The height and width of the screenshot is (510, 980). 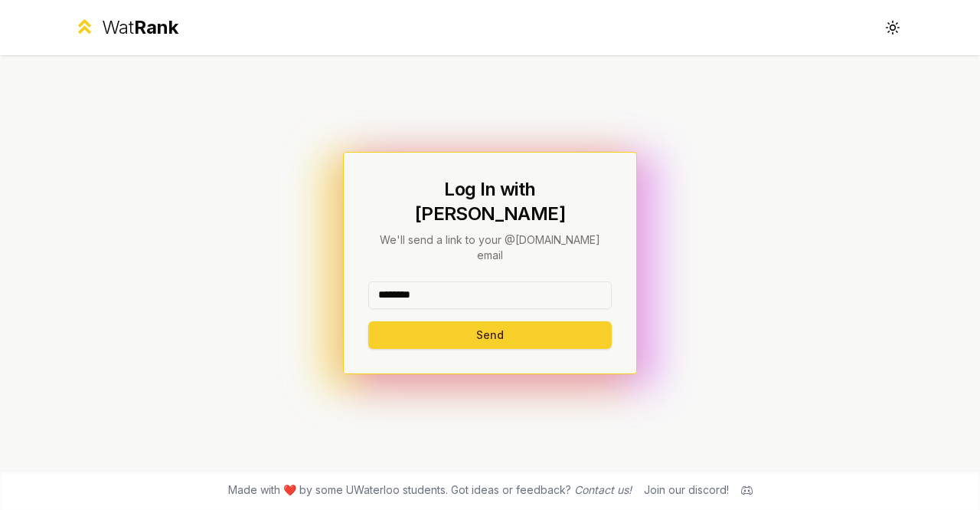 What do you see at coordinates (429, 489) in the screenshot?
I see `span: Made with ❤️ by some UWaterloo students. Got ideas or feedback?` at bounding box center [429, 489].